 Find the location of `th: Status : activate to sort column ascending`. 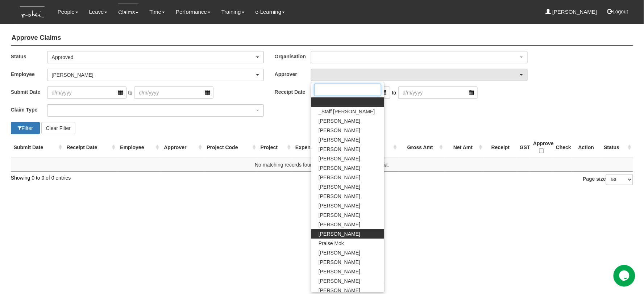

th: Status : activate to sort column ascending is located at coordinates (617, 148).